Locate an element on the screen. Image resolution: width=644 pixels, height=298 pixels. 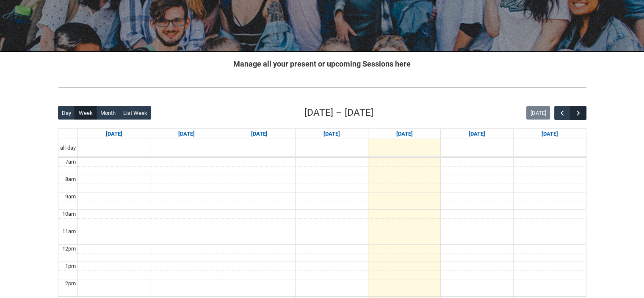
button: Week is located at coordinates (86, 113).